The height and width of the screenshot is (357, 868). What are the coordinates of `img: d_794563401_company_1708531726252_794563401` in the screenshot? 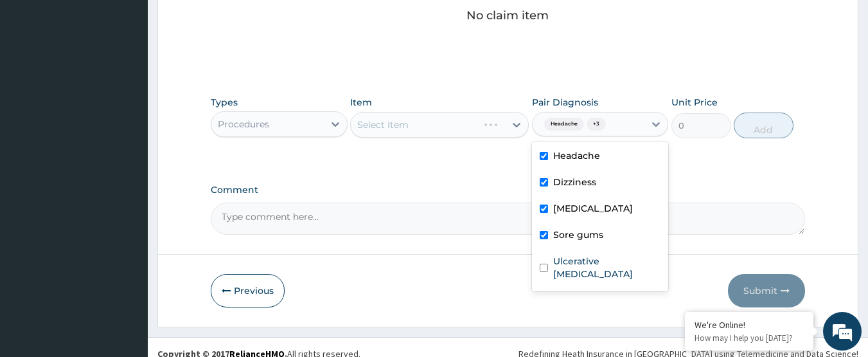 It's located at (38, 80).